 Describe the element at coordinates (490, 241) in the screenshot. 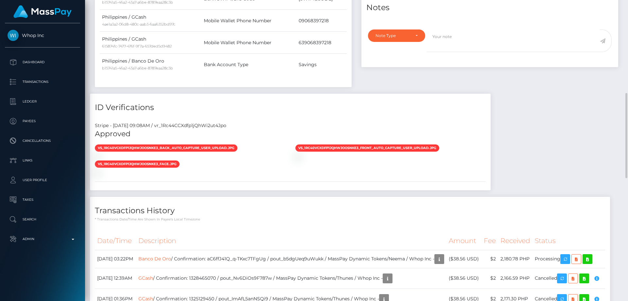

I see `th: Fee` at that location.